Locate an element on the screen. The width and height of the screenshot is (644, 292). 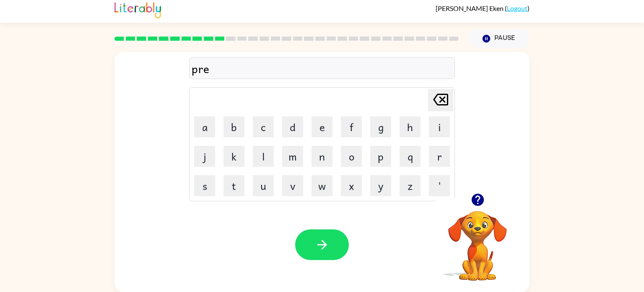
button: a is located at coordinates (205, 127).